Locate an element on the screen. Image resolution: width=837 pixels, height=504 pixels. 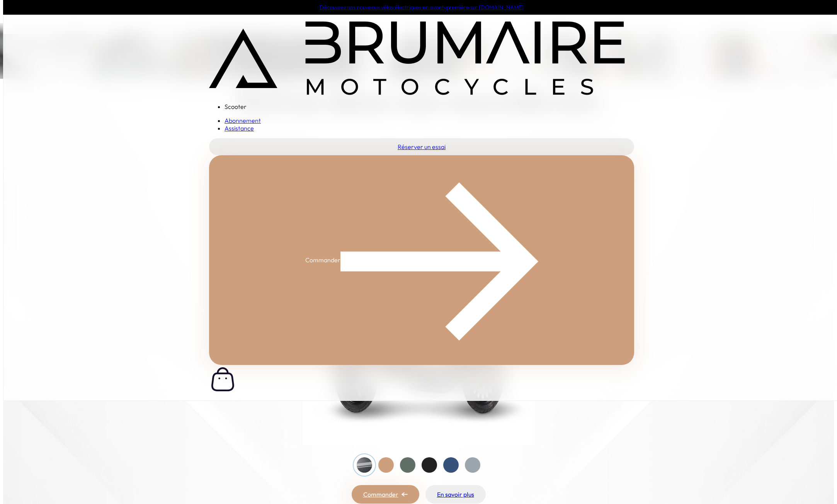
a: En savoir plus is located at coordinates (456, 494).